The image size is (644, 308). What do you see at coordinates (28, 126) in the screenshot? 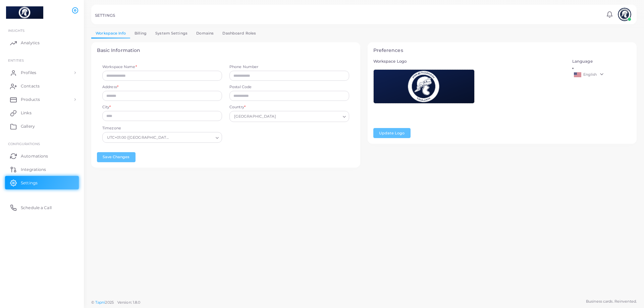
I see `span: Gallery` at bounding box center [28, 126].